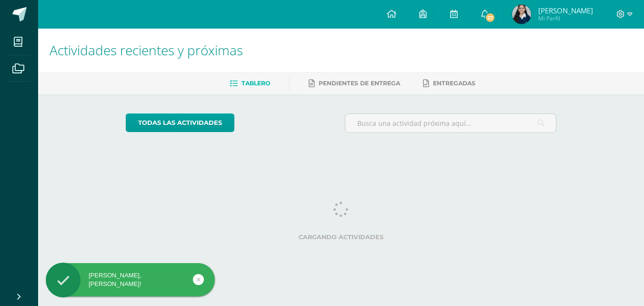 The height and width of the screenshot is (306, 644). I want to click on span: Pendientes de entrega, so click(359, 83).